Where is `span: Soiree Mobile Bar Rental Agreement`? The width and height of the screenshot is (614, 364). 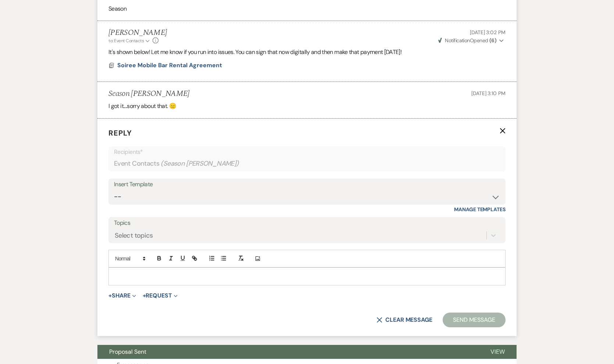 span: Soiree Mobile Bar Rental Agreement is located at coordinates (169, 65).